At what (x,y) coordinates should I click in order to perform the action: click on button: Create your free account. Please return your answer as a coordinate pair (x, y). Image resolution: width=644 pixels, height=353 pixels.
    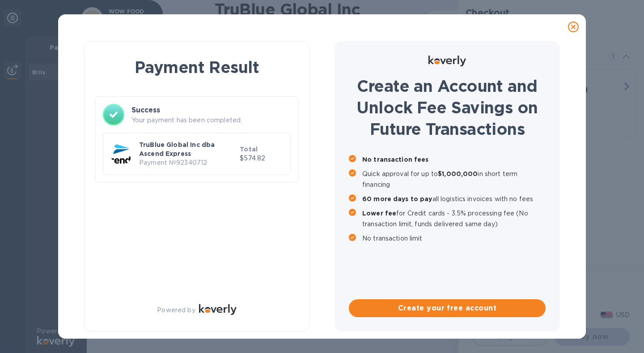
    Looking at the image, I should click on (447, 308).